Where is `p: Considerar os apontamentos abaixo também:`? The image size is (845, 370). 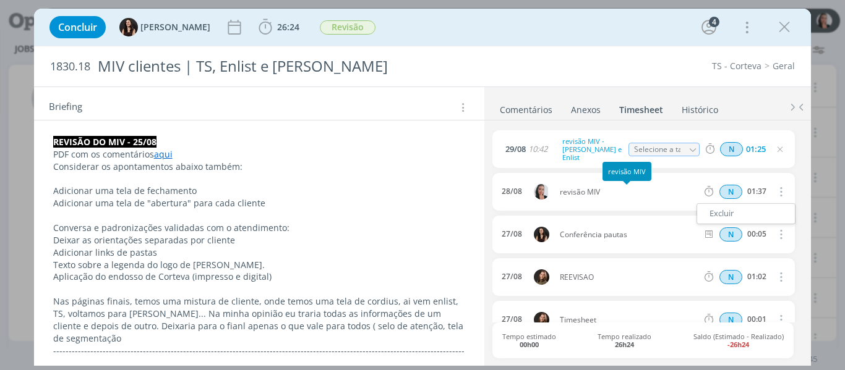 p: Considerar os apontamentos abaixo também: is located at coordinates (259, 167).